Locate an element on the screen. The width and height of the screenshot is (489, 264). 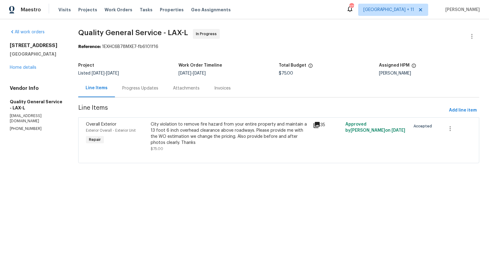
h5: Work Order Timeline is located at coordinates (200, 65).